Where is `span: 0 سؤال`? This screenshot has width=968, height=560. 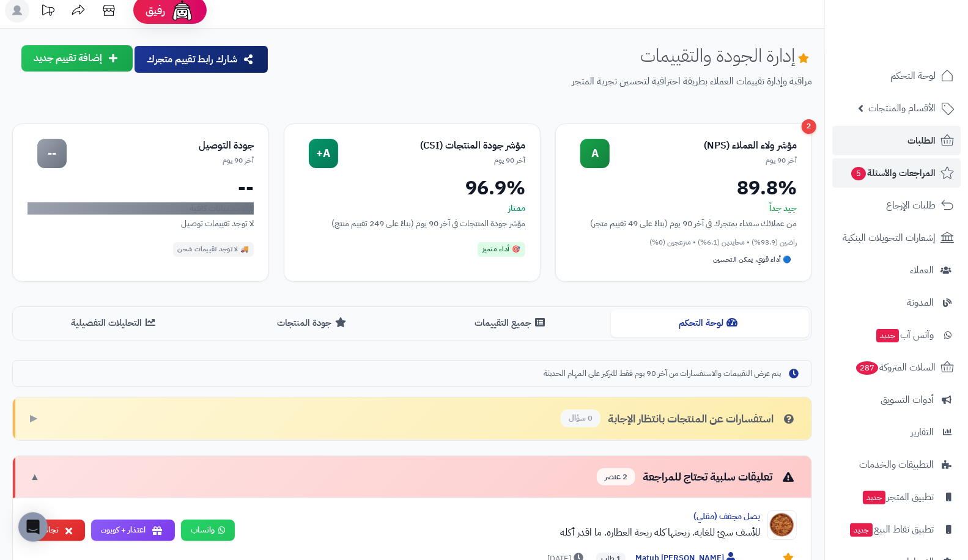 span: 0 سؤال is located at coordinates (581, 419).